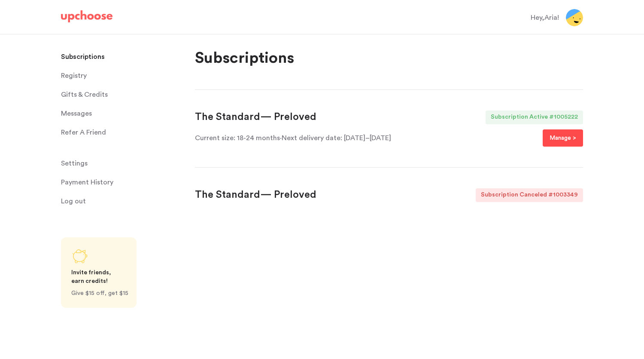 This screenshot has width=644, height=359. What do you see at coordinates (74, 201) in the screenshot?
I see `span: Log out` at bounding box center [74, 201].